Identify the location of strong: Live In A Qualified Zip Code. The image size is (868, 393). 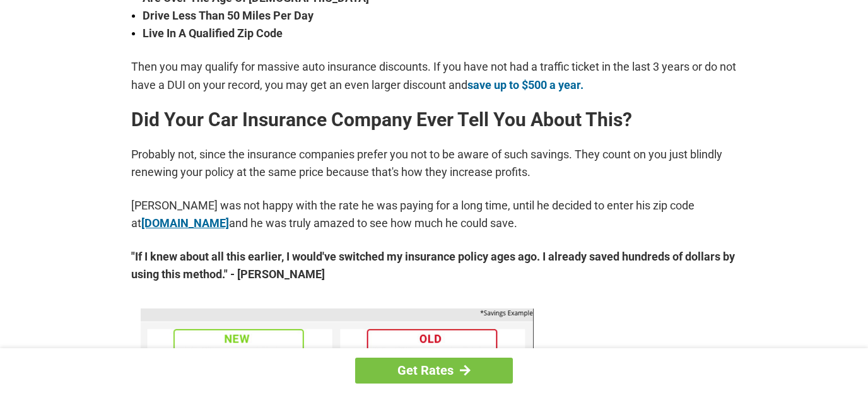
(440, 33).